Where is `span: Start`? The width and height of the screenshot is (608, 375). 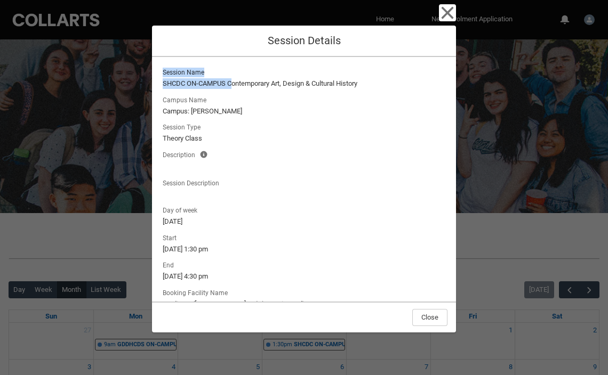 span: Start is located at coordinates (172, 237).